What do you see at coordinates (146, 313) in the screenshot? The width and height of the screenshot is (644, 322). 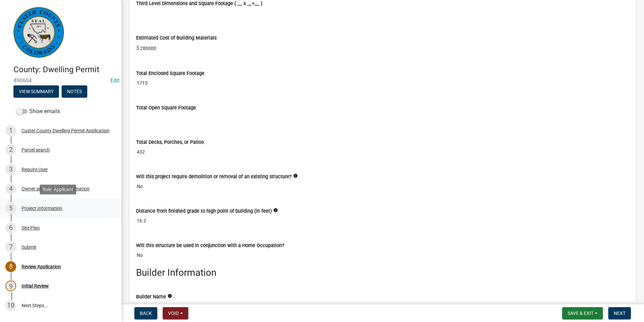 I see `button: Back` at bounding box center [146, 313].